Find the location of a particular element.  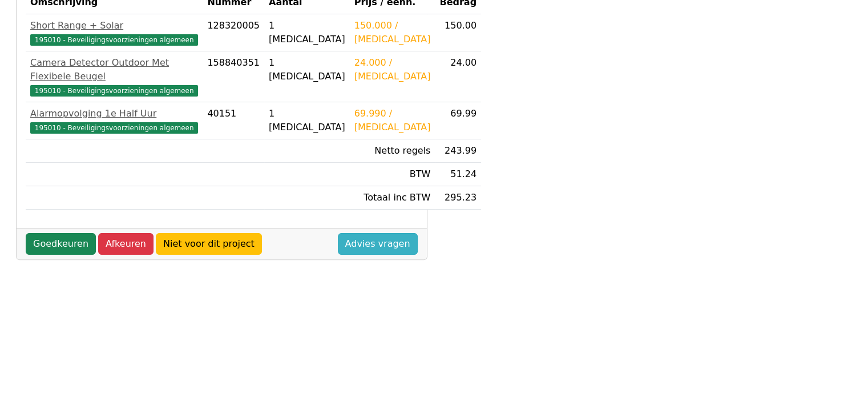

td: 243.99 is located at coordinates (458, 151).